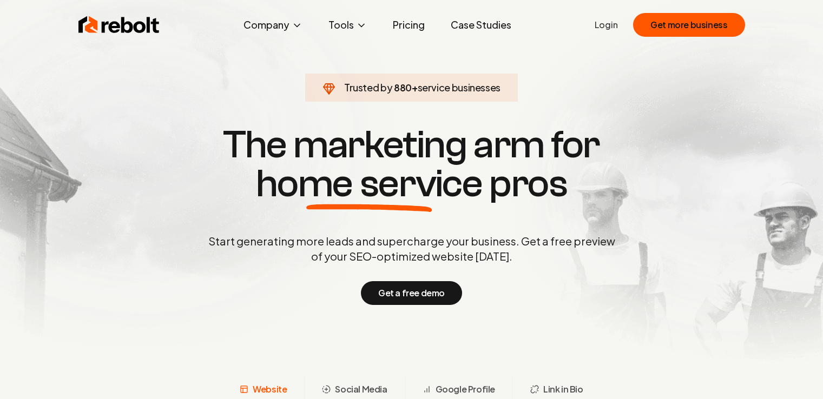 This screenshot has width=823, height=399. Describe the element at coordinates (459, 87) in the screenshot. I see `span: service businesses` at that location.